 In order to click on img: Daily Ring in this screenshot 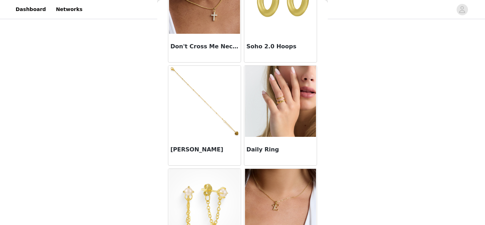, I will do `click(281, 101)`.